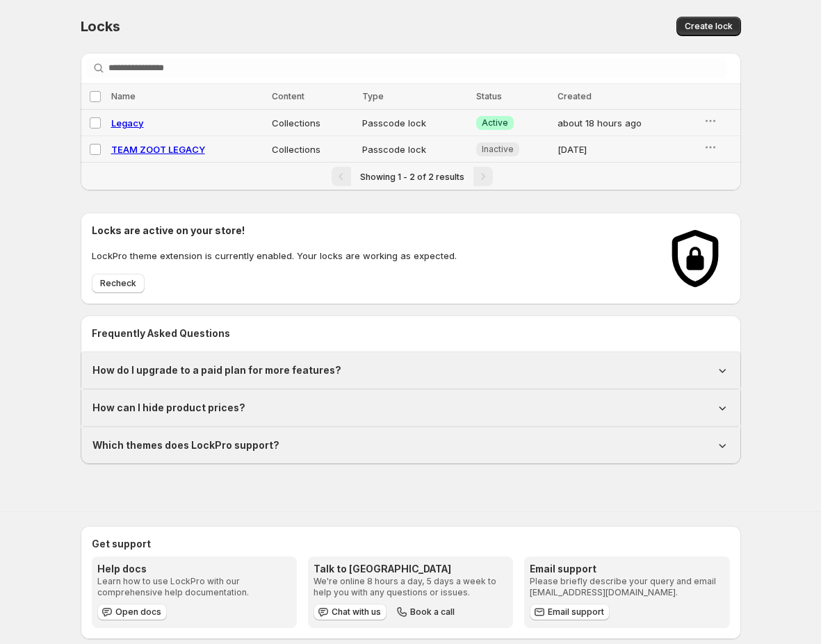  I want to click on span: Book a call, so click(433, 612).